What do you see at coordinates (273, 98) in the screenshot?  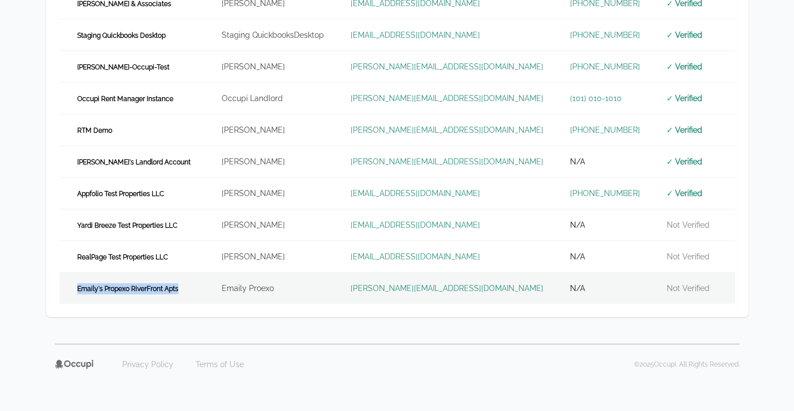 I see `td: Occupi Landlord` at bounding box center [273, 98].